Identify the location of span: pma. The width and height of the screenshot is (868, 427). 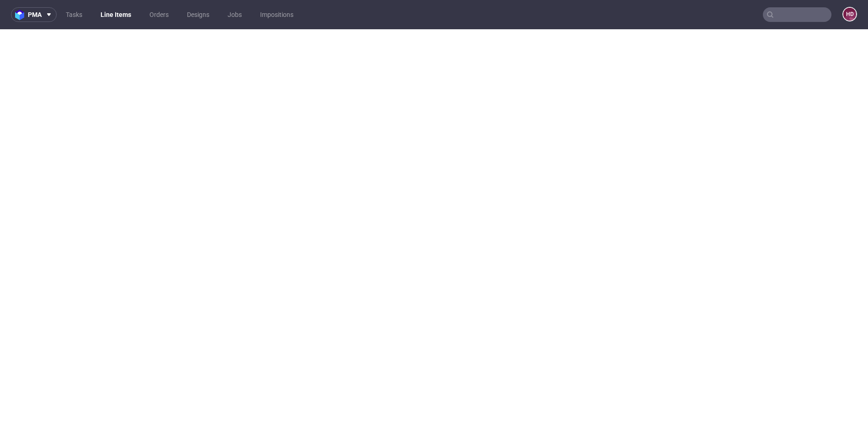
(35, 14).